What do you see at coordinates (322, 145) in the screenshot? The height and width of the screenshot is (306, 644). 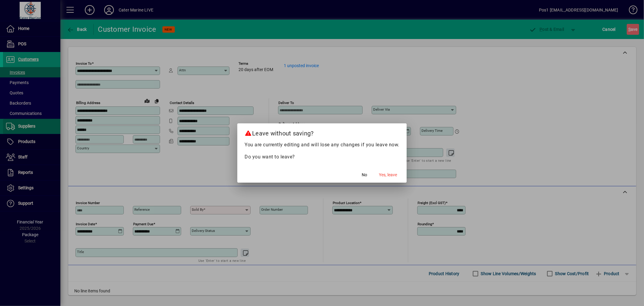 I see `p: You are currently editing and will lose any changes if you leave now.` at bounding box center [322, 145].